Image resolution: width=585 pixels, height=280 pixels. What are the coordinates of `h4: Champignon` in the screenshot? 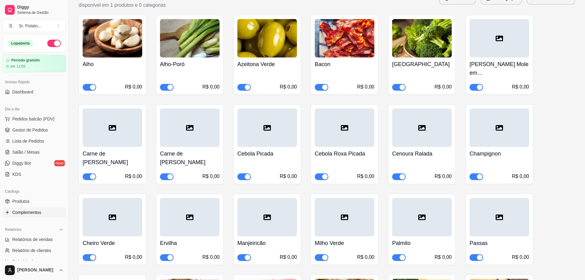 It's located at (499, 153).